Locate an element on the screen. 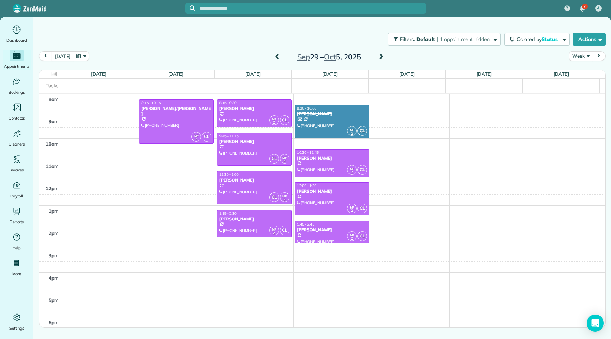 This screenshot has height=339, width=611. span: Colored by is located at coordinates (539, 39).